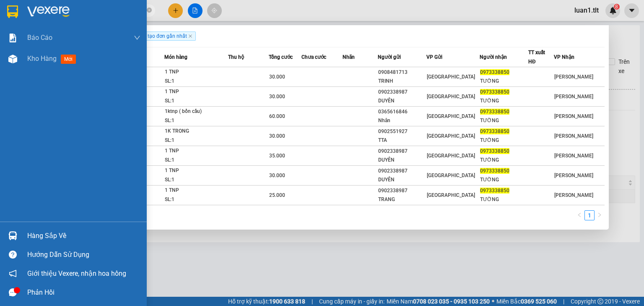  Describe the element at coordinates (402, 72) in the screenshot. I see `div: 0908481713` at that location.